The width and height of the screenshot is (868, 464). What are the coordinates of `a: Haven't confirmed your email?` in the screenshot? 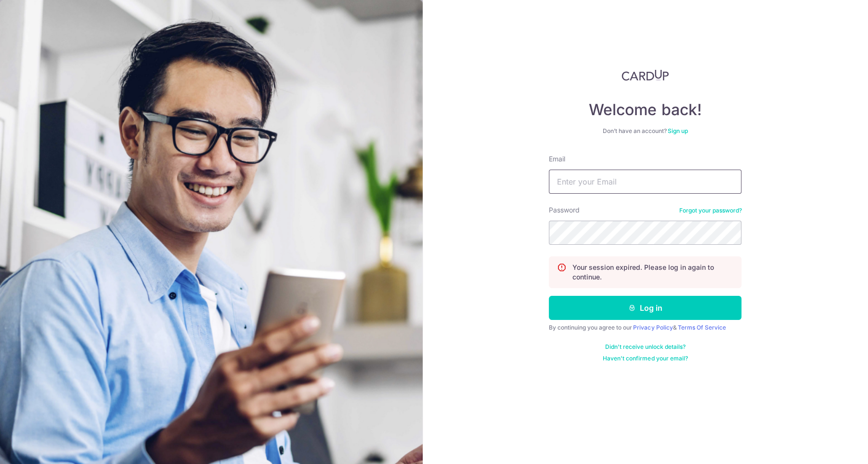 It's located at (645, 359).